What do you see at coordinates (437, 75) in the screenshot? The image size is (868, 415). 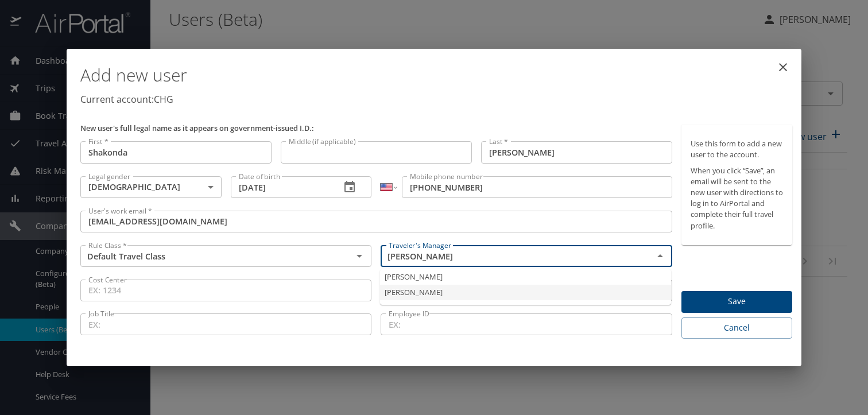 I see `h1: Add new user` at bounding box center [437, 75].